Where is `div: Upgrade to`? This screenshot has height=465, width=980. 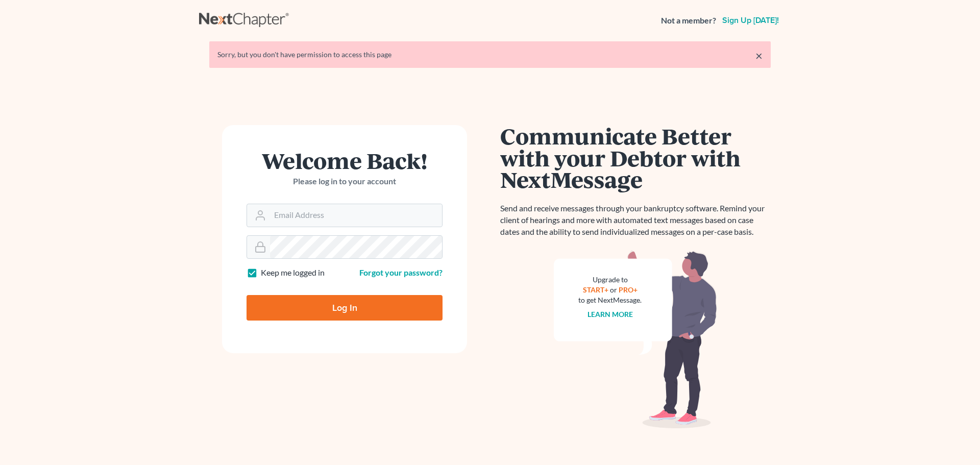 div: Upgrade to is located at coordinates (610, 279).